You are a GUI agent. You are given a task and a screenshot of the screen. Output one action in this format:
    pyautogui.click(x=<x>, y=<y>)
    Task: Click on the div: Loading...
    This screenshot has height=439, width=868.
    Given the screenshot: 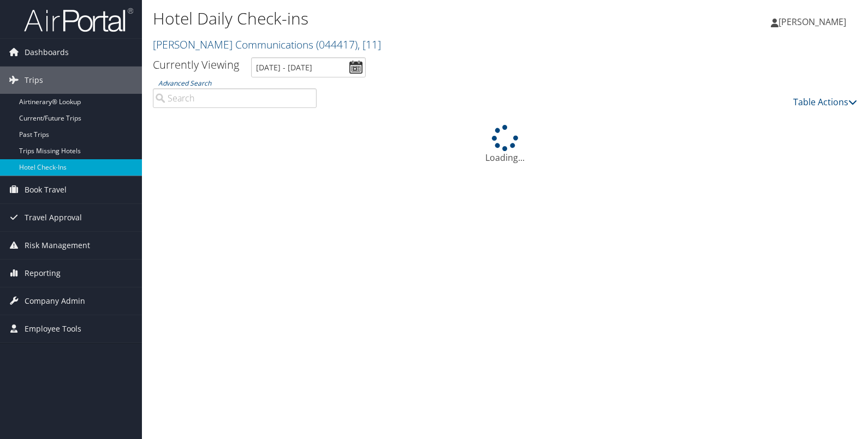 What is the action you would take?
    pyautogui.click(x=505, y=144)
    